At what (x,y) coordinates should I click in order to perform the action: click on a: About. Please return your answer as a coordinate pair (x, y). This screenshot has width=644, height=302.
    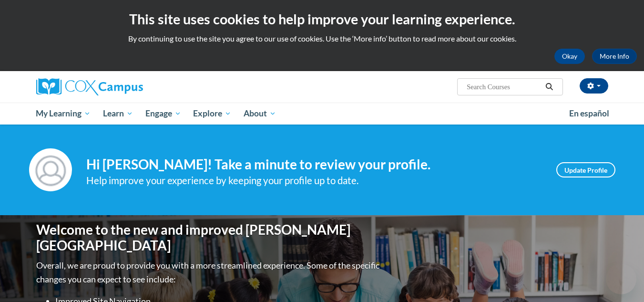
    Looking at the image, I should click on (260, 113).